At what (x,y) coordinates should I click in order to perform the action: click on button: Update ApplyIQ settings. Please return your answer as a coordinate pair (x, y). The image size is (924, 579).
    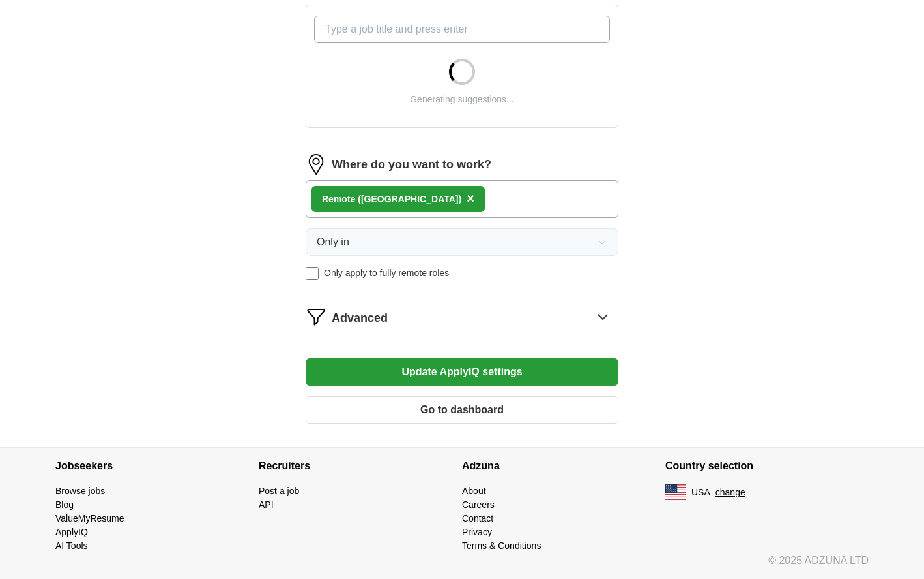
    Looking at the image, I should click on (462, 372).